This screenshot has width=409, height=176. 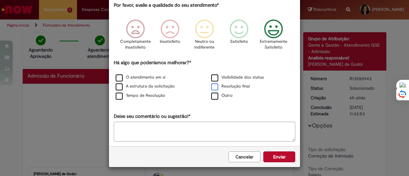 What do you see at coordinates (145, 86) in the screenshot?
I see `label: A estrutura da solicitação` at bounding box center [145, 86].